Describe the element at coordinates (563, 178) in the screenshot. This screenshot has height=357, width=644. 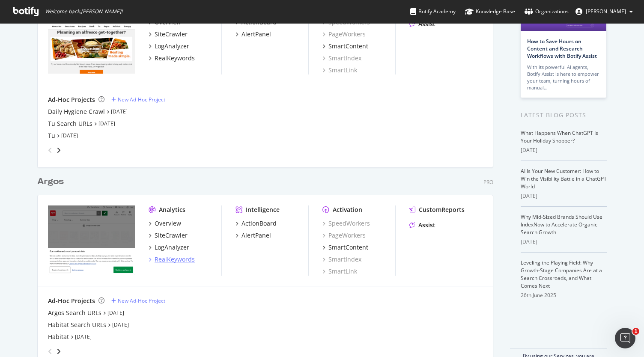
I see `a: AI Is Your New Customer: How to Win the Visibility Battle in a ChatGPT World` at that location.